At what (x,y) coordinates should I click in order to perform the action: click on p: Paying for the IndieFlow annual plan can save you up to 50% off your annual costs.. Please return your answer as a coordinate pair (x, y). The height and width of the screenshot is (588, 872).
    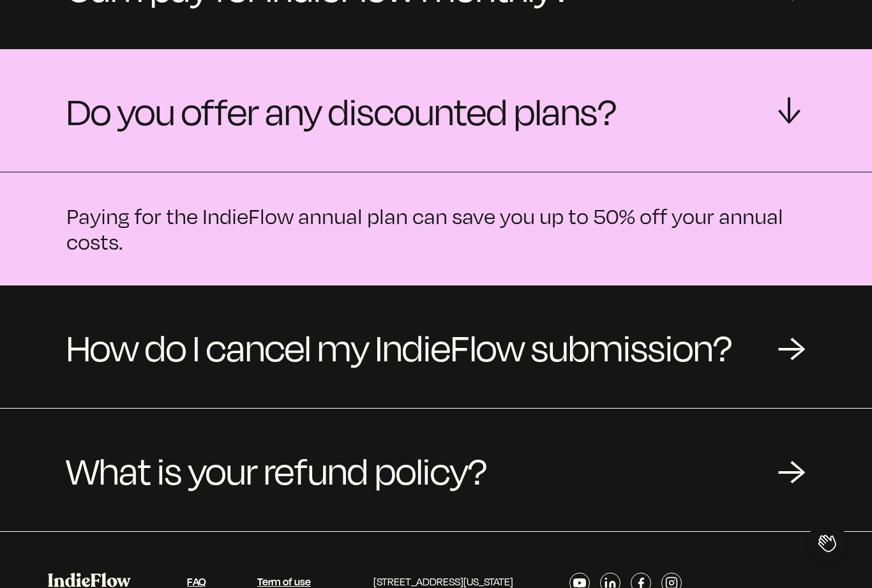
    Looking at the image, I should click on (436, 229).